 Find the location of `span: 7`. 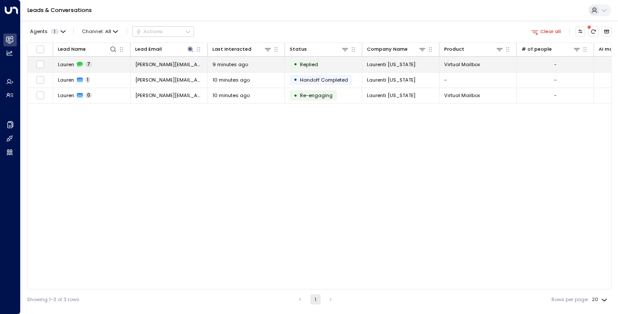

span: 7 is located at coordinates (88, 64).